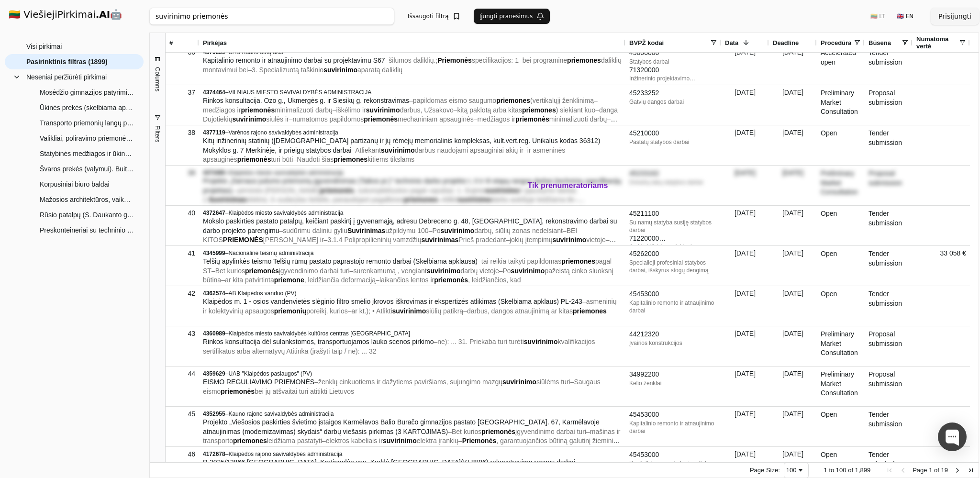  I want to click on span: PRIEMONĖS, so click(243, 240).